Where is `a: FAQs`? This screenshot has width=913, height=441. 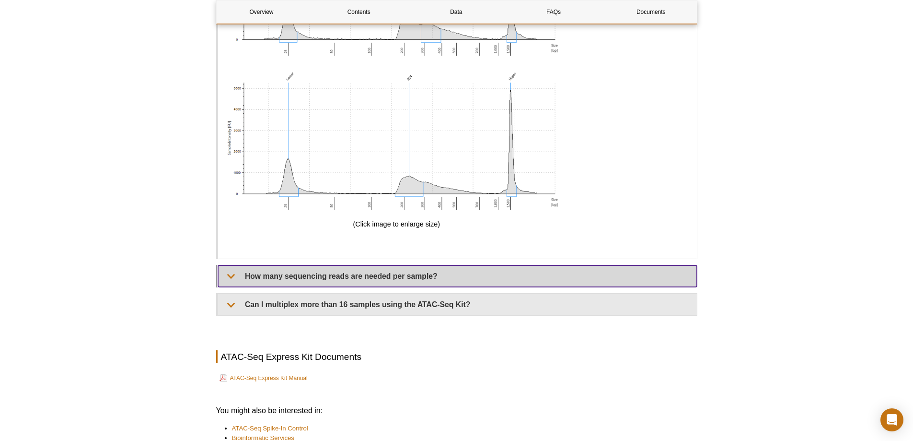
a: FAQs is located at coordinates (554, 12).